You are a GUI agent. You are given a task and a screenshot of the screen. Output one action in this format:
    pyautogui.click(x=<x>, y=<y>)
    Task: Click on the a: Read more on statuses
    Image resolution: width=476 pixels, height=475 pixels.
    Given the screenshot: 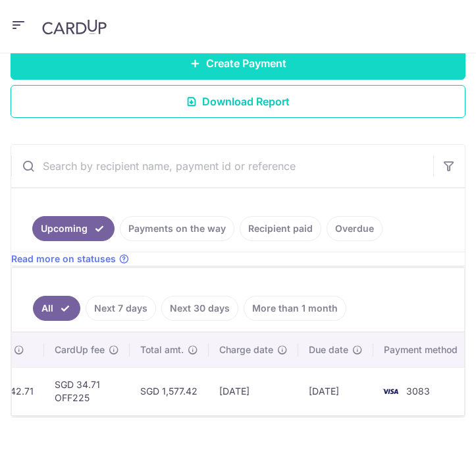 What is the action you would take?
    pyautogui.click(x=70, y=259)
    